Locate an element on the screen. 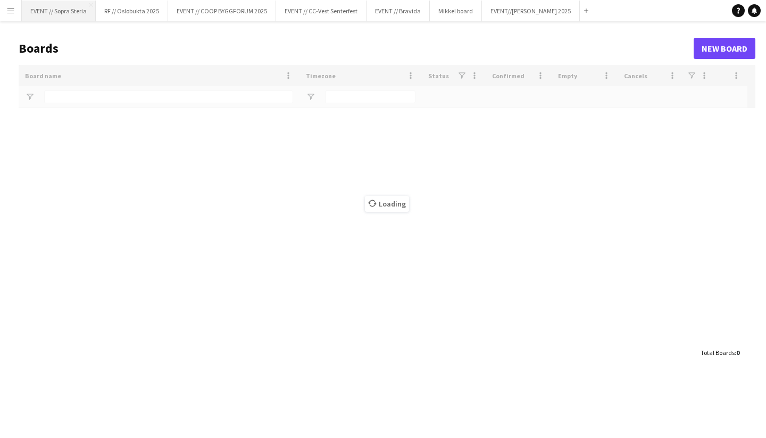 The height and width of the screenshot is (438, 766). button: EVENT // COOP BYGGFORUM 2025 is located at coordinates (222, 11).